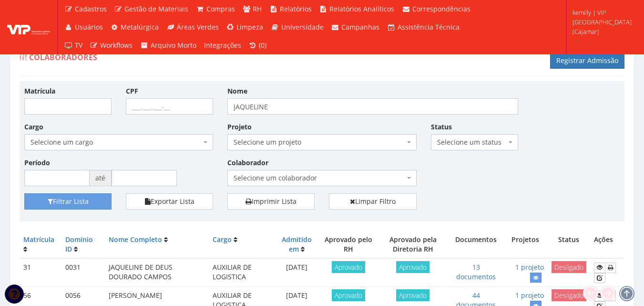  I want to click on label: Nome, so click(238, 91).